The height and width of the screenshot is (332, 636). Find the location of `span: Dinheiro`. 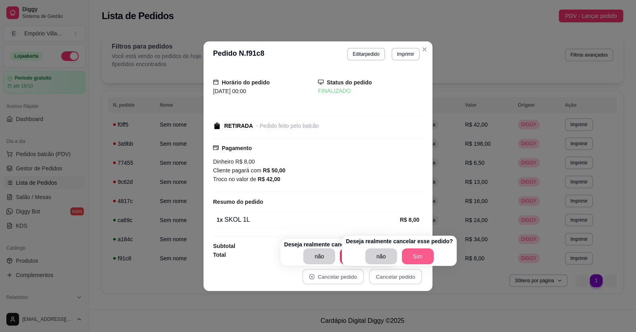

span: Dinheiro is located at coordinates (223, 161).